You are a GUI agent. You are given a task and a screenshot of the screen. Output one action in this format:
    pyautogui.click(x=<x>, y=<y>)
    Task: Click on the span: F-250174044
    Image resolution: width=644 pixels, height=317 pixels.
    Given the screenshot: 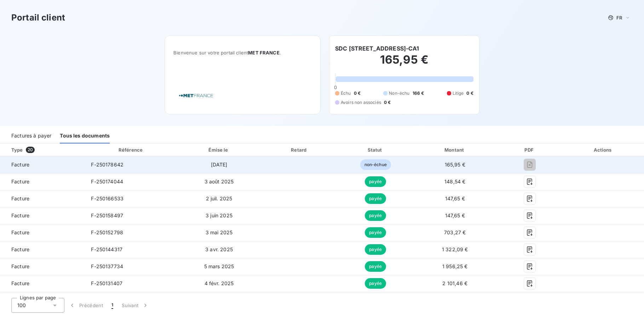 What is the action you would take?
    pyautogui.click(x=107, y=181)
    